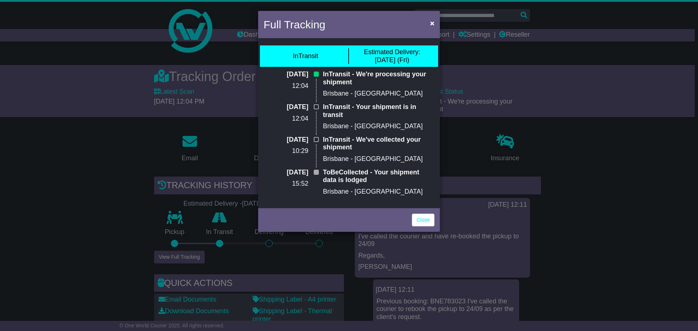 The image size is (698, 331). Describe the element at coordinates (379, 144) in the screenshot. I see `p: InTransit - We've collected your shipment` at that location.